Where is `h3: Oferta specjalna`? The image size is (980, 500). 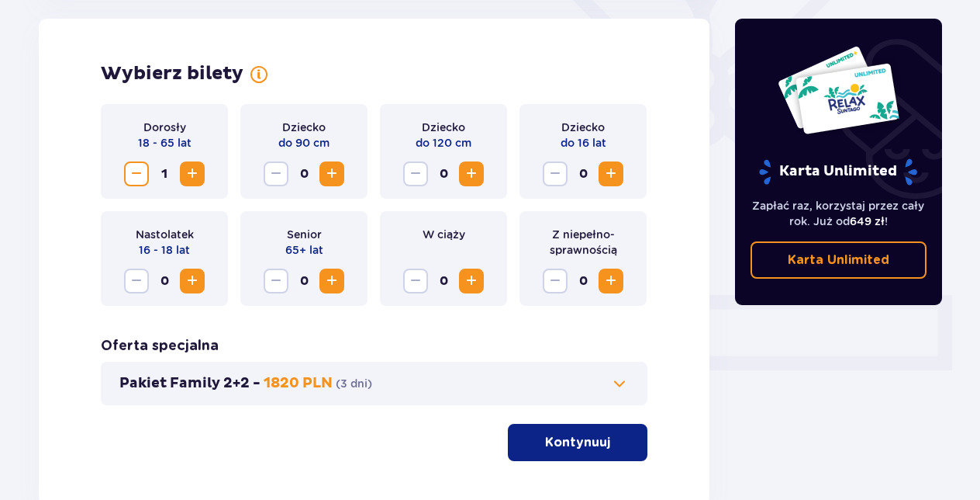
h3: Oferta specjalna is located at coordinates (160, 346).